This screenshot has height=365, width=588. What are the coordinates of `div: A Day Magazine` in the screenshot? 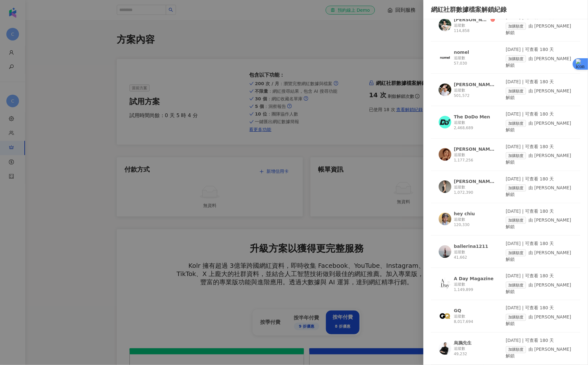 It's located at (474, 279).